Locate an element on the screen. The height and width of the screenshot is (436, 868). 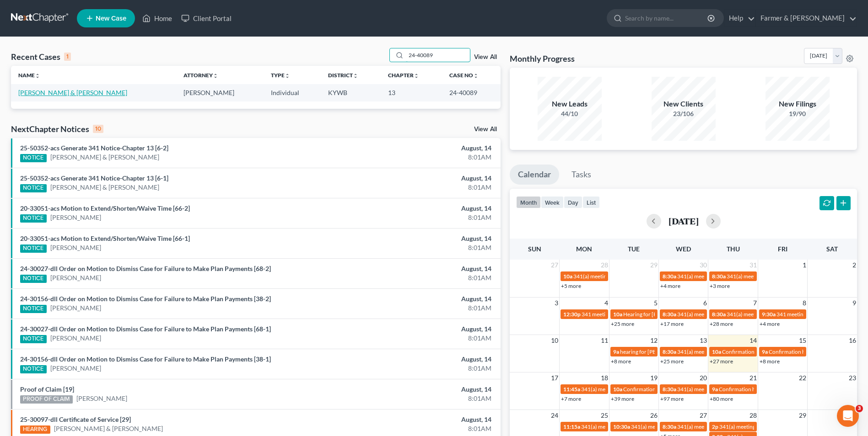
a: Attorneyunfold_more is located at coordinates (201, 75).